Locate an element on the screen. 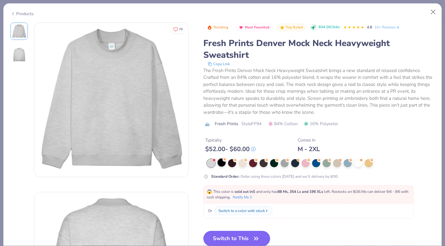  img: Top Rated sort is located at coordinates (282, 28).